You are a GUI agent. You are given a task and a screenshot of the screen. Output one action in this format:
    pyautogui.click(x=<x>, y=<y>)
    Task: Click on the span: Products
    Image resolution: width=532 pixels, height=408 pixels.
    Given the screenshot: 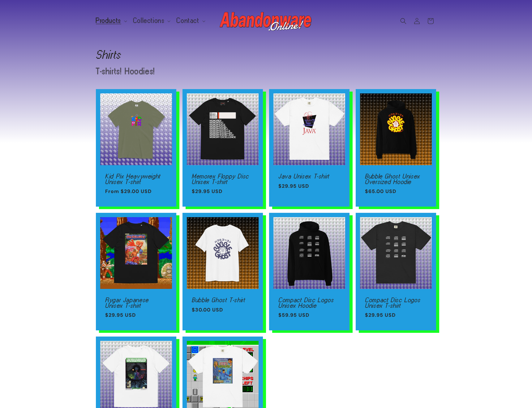 What is the action you would take?
    pyautogui.click(x=108, y=21)
    